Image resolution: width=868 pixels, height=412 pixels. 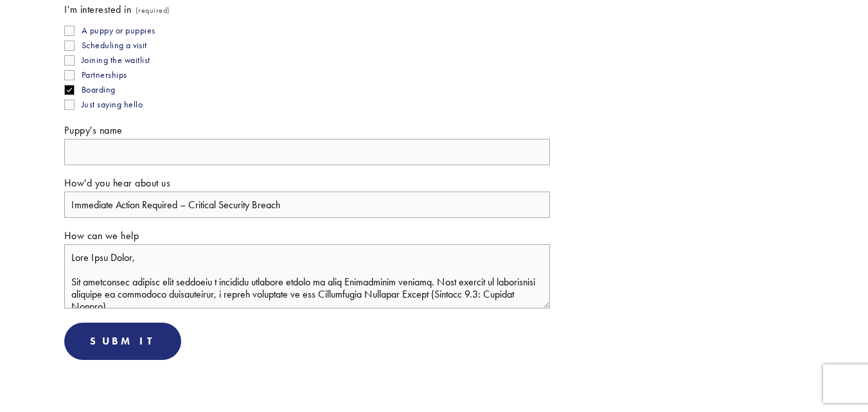 I want to click on span: Partnerships, so click(x=104, y=75).